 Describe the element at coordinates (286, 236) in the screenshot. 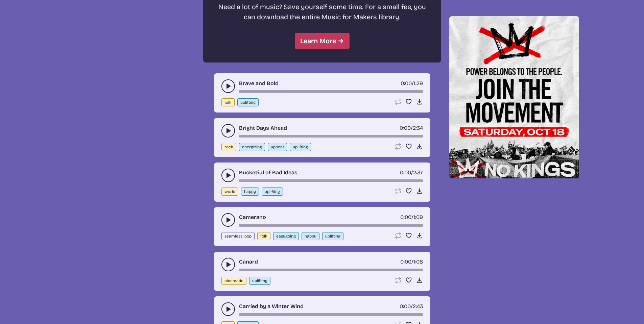

I see `button: easygoing` at that location.